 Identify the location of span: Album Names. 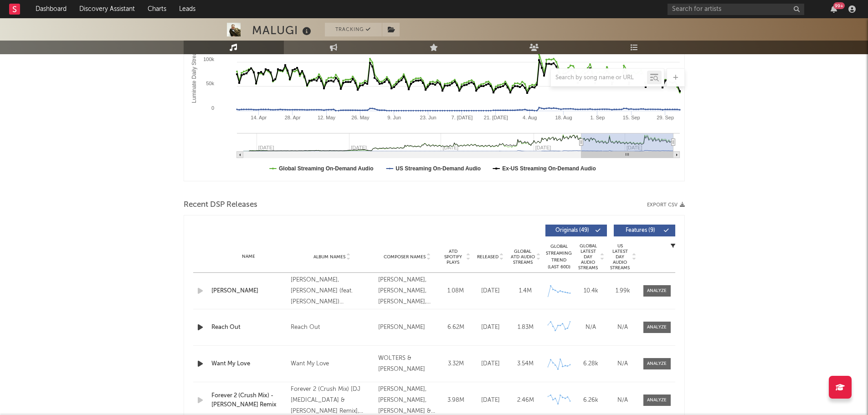
(329, 257).